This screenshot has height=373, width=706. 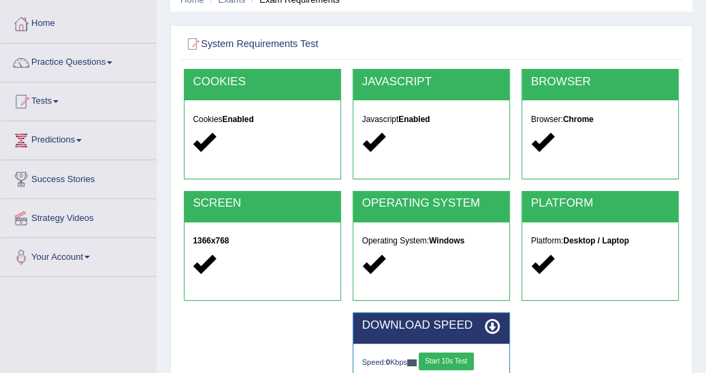 I want to click on strong: Desktop / Laptop, so click(x=596, y=240).